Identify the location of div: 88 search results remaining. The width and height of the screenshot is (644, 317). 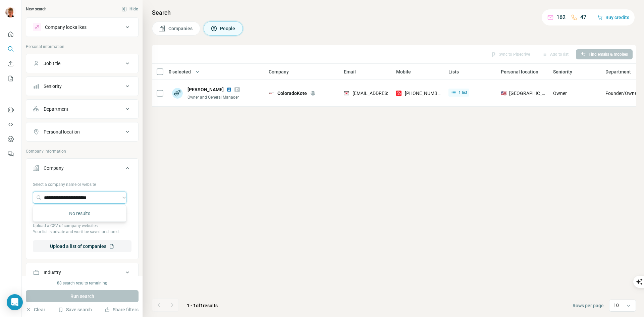
(82, 284).